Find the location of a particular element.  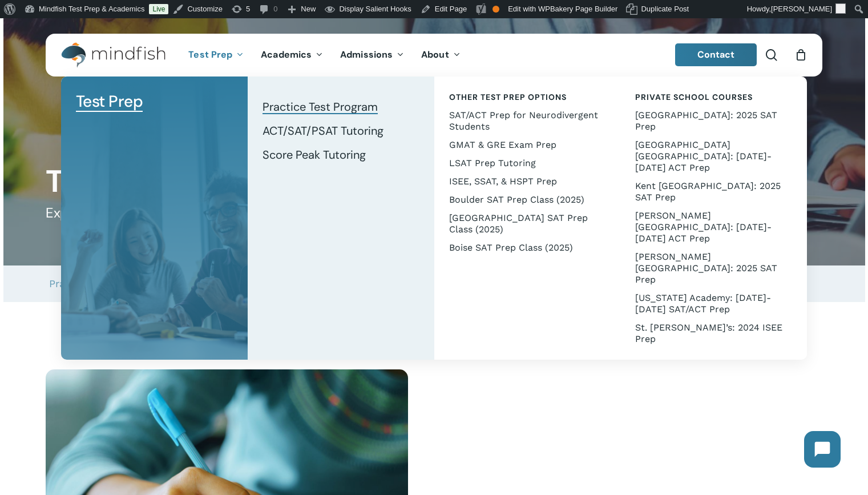

span: Private School Courses is located at coordinates (694, 97).